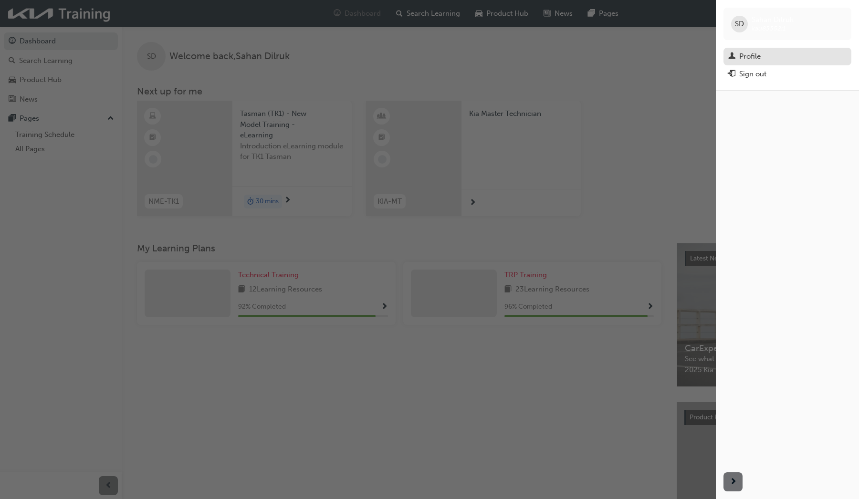 The width and height of the screenshot is (859, 499). I want to click on div: Sign out, so click(753, 74).